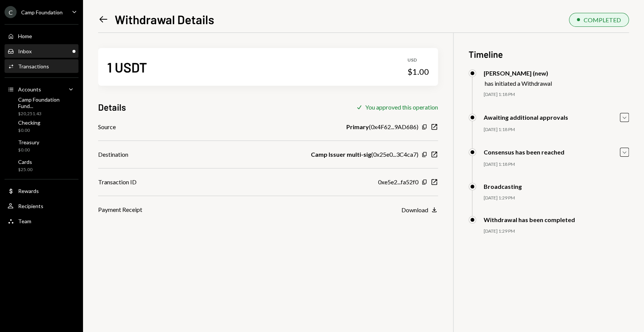 This screenshot has width=644, height=332. What do you see at coordinates (42, 89) in the screenshot?
I see `a: Accounts` at bounding box center [42, 89].